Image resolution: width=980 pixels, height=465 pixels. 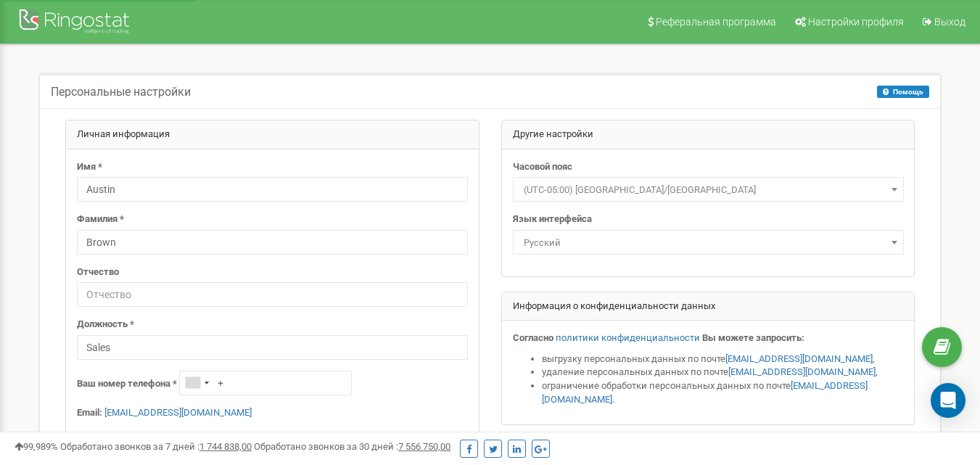 I want to click on span: 99,989%, so click(x=36, y=446).